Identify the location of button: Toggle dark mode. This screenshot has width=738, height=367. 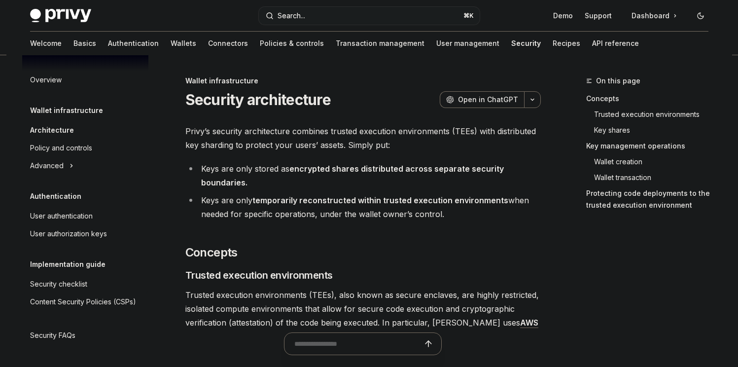
(700, 16).